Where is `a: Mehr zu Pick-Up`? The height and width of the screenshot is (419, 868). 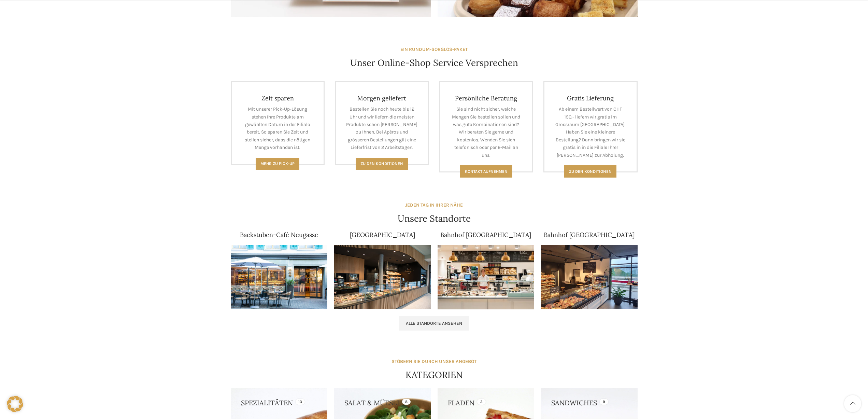
a: Mehr zu Pick-Up is located at coordinates (277, 164).